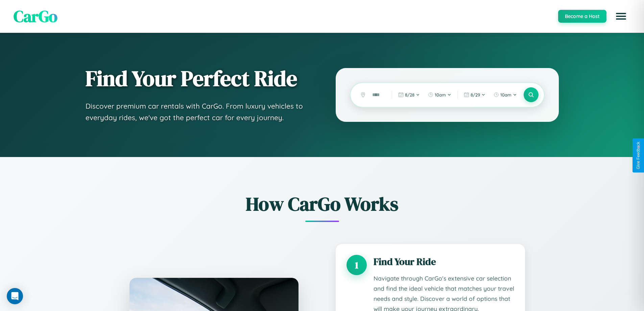  What do you see at coordinates (475, 95) in the screenshot?
I see `button: 8/29` at bounding box center [475, 95].